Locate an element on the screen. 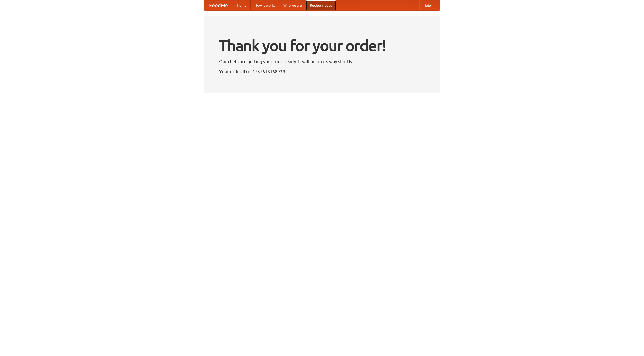 The image size is (644, 356). a: Help is located at coordinates (427, 5).